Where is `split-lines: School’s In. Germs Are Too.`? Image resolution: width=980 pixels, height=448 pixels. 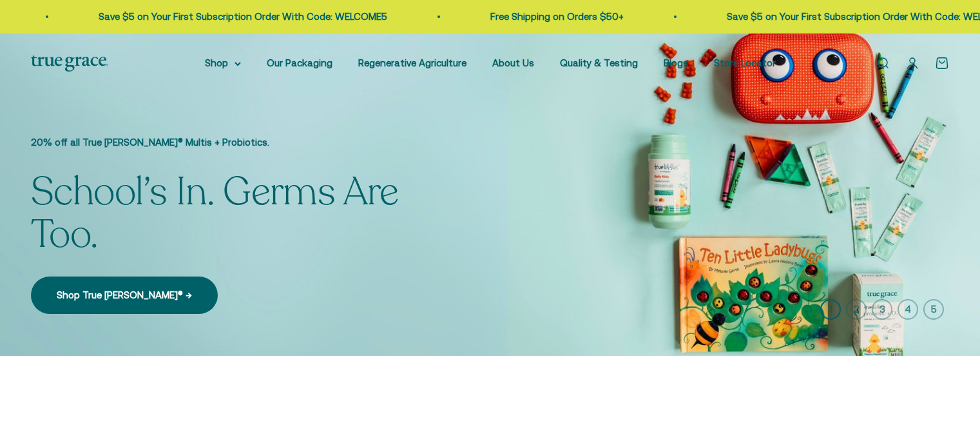 split-lines: School’s In. Germs Are Too. is located at coordinates (214, 213).